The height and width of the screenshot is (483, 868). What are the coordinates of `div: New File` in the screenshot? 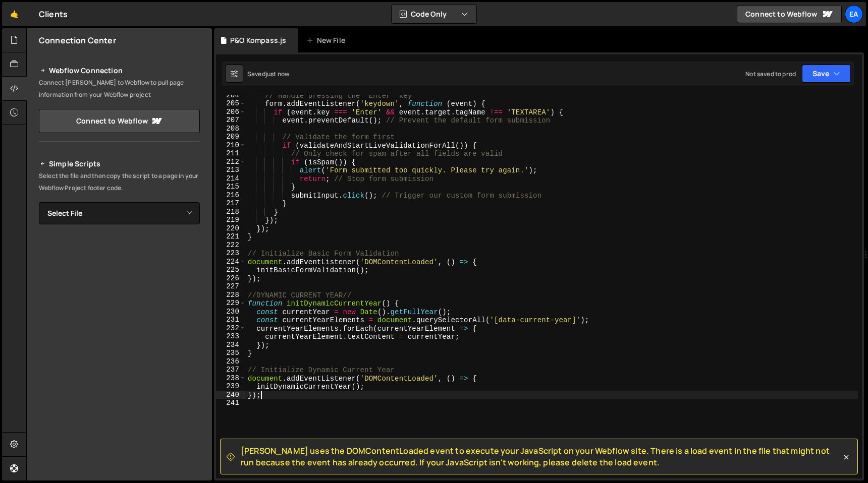 It's located at (327, 40).